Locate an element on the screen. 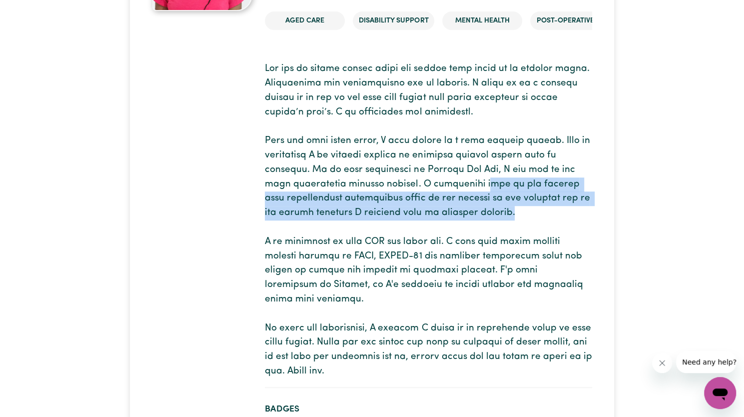  span: Need any help? is located at coordinates (33, 11).